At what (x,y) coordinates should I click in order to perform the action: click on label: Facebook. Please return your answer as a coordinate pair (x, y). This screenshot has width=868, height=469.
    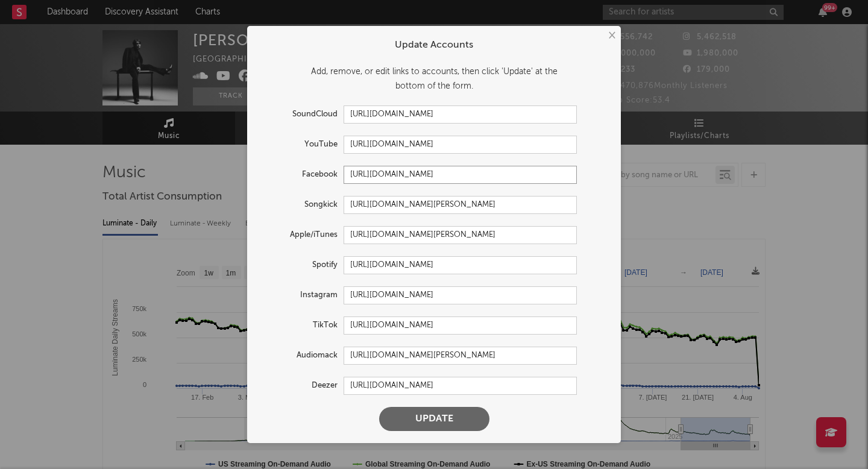
    Looking at the image, I should click on (301, 175).